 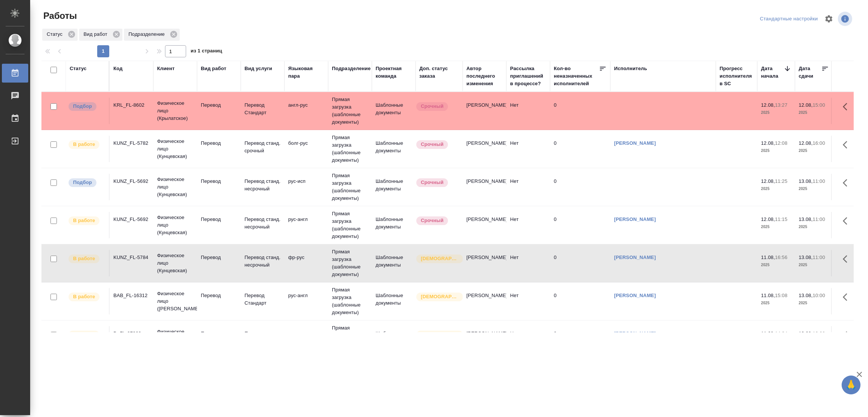 What do you see at coordinates (819, 143) in the screenshot?
I see `p: 16:00` at bounding box center [819, 143].